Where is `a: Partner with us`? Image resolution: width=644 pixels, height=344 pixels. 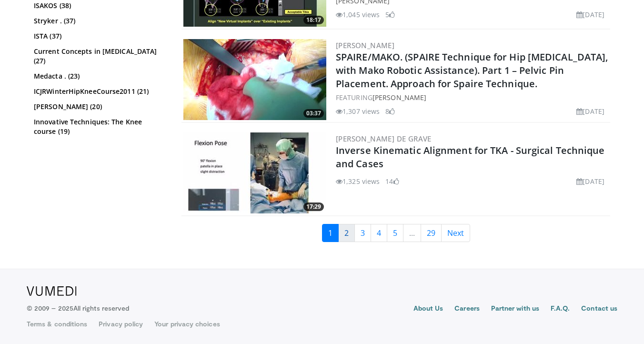 a: Partner with us is located at coordinates (515, 309).